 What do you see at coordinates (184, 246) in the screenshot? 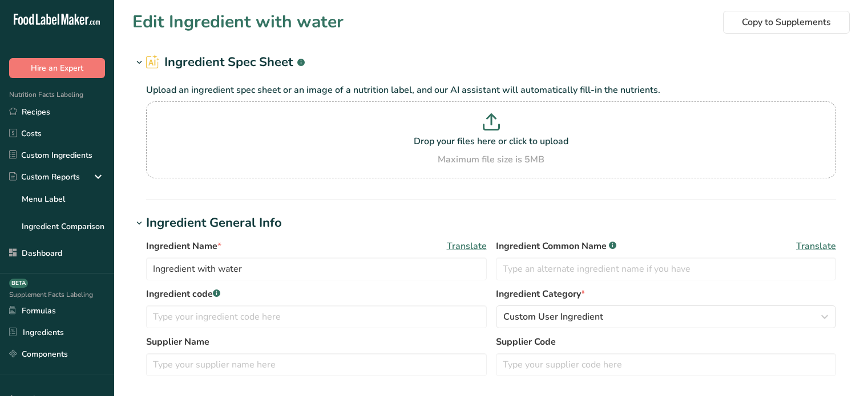
I see `span: Ingredient Name` at bounding box center [184, 246].